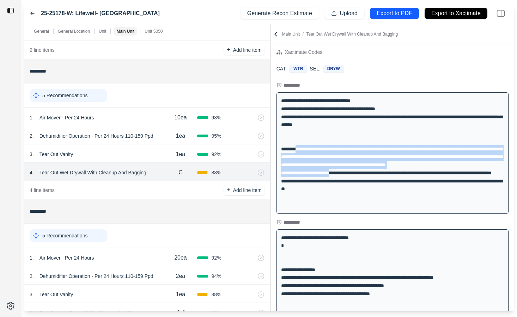 The width and height of the screenshot is (517, 317). Describe the element at coordinates (181, 258) in the screenshot. I see `p: 20ea` at that location.